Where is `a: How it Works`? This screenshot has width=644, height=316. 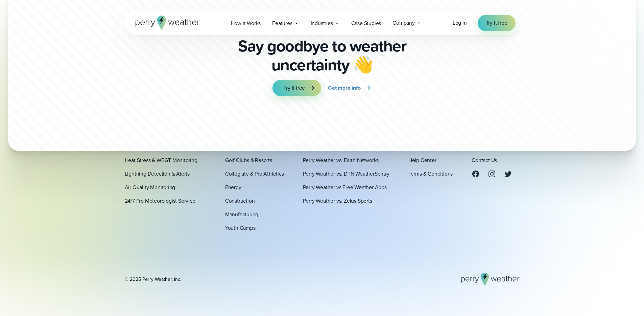 a: How it Works is located at coordinates (246, 23).